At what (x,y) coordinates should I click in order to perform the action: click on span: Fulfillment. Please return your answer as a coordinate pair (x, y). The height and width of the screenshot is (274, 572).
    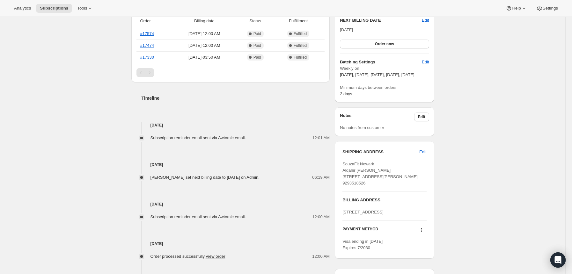
    Looking at the image, I should click on (298, 21).